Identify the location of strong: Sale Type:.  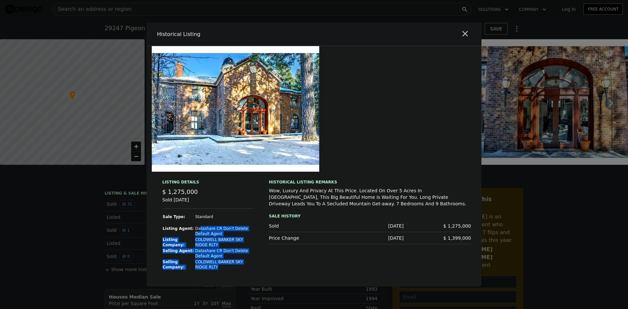
(174, 217).